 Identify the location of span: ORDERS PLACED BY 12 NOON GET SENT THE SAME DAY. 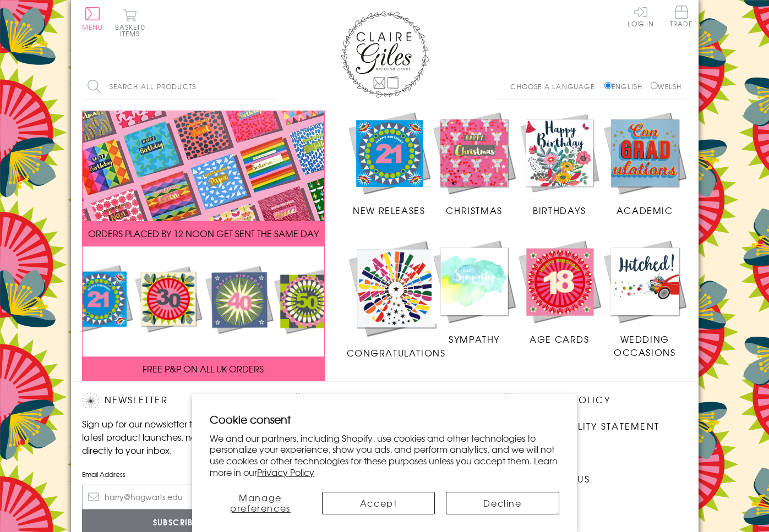
(203, 234).